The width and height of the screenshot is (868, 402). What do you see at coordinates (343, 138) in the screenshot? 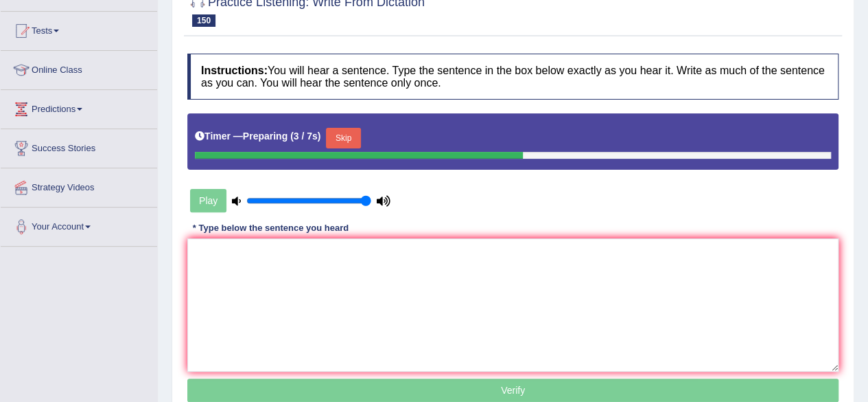
I see `button: Skip` at bounding box center [343, 138].